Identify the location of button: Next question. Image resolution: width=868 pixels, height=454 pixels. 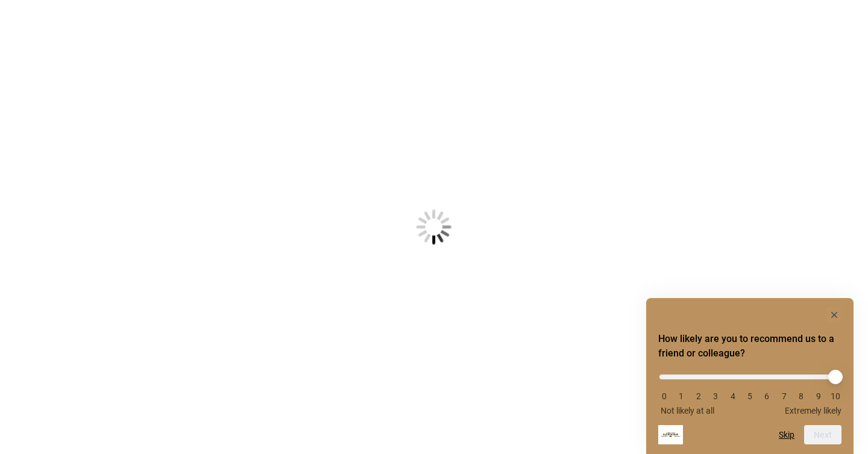
(823, 435).